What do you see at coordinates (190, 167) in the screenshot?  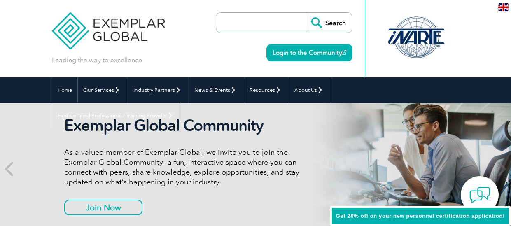 I see `p: As a valued member of Exemplar Global, we invite you to join the Exemplar Global Community—a fun,...` at bounding box center [190, 167].